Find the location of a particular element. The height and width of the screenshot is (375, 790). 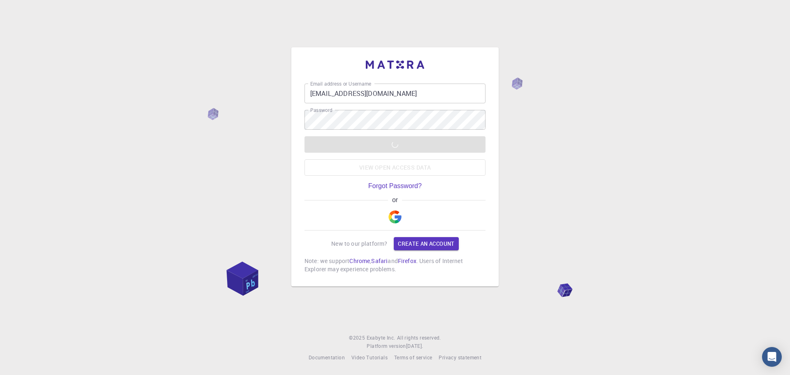

a: Create an account is located at coordinates (426, 244).